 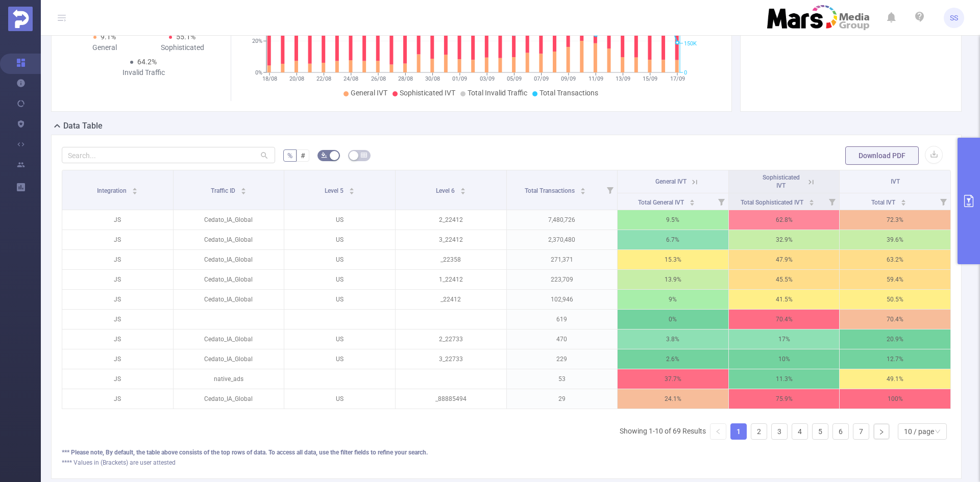 What do you see at coordinates (595, 78) in the screenshot?
I see `tspan: 11/09` at bounding box center [595, 78].